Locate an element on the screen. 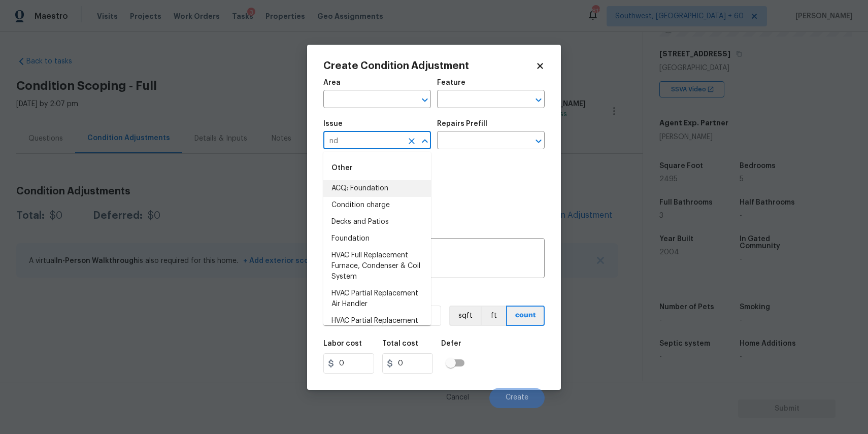 The width and height of the screenshot is (868, 434). button: Clear is located at coordinates (412, 141).